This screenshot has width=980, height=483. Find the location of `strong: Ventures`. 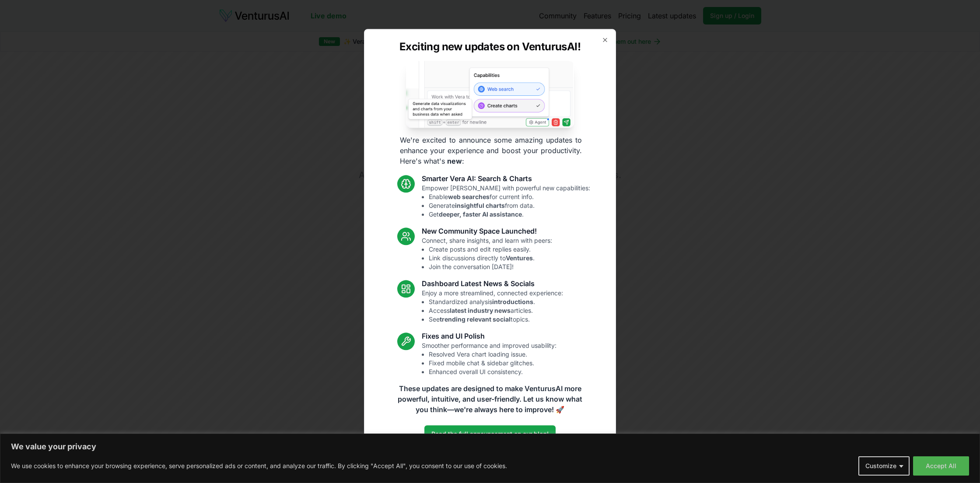

strong: Ventures is located at coordinates (520, 258).